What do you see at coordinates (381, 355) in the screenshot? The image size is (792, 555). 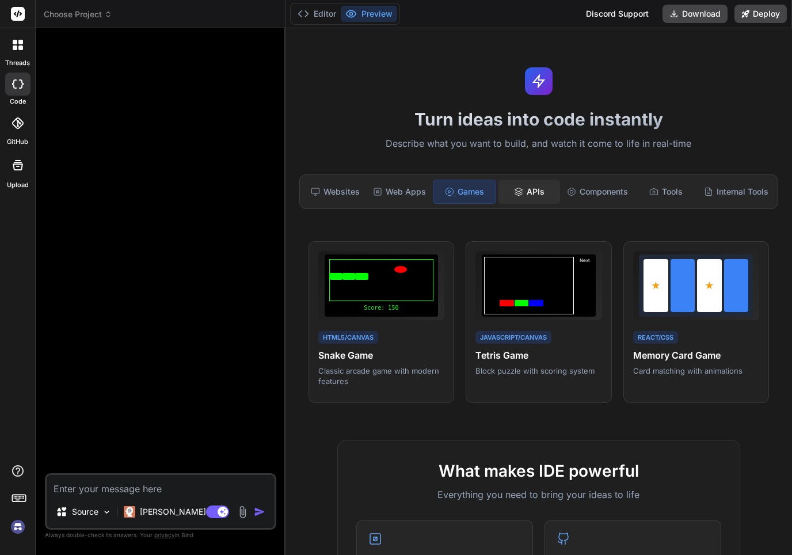 I see `h4: Snake Game` at bounding box center [381, 355].